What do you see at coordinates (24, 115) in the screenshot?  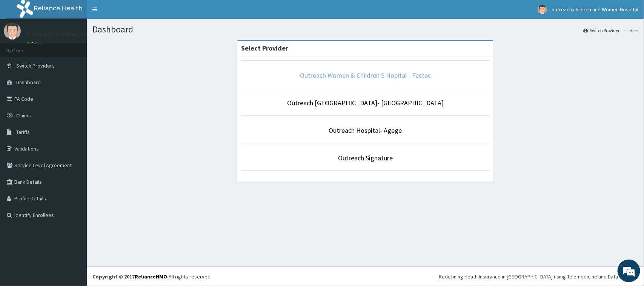 I see `span: Claims` at bounding box center [24, 115].